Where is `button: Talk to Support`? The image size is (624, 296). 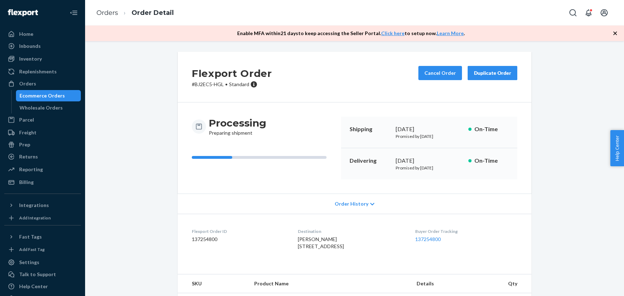 button: Talk to Support is located at coordinates (43, 275).